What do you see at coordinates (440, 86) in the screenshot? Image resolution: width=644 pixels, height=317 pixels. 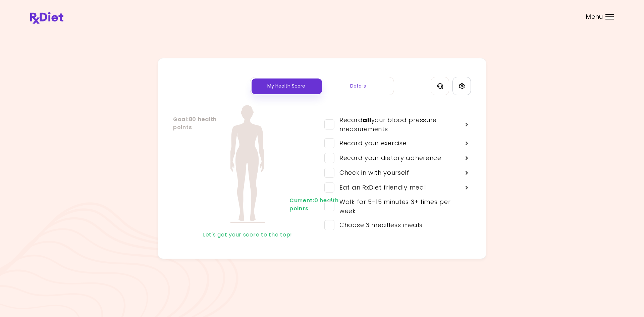 I see `button: Contact Information` at bounding box center [440, 86].